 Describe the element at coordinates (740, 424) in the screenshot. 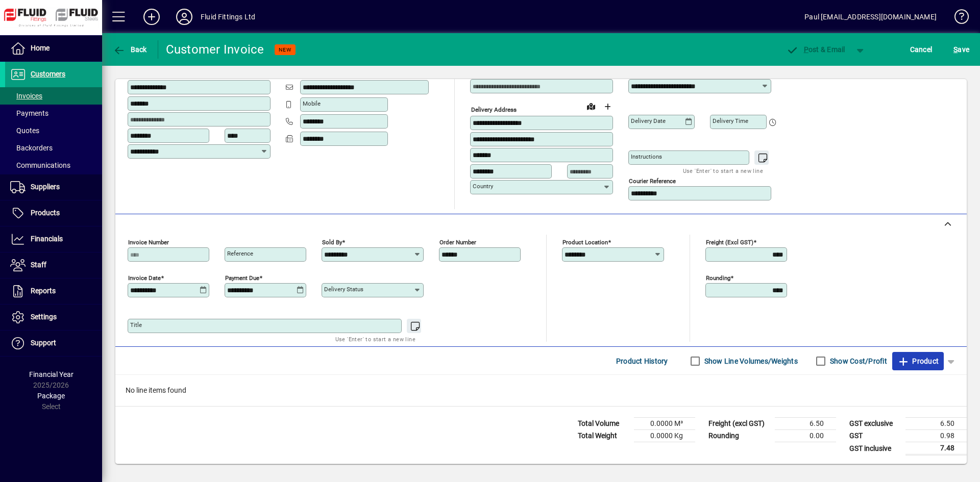

I see `td: Freight (excl GST)` at that location.